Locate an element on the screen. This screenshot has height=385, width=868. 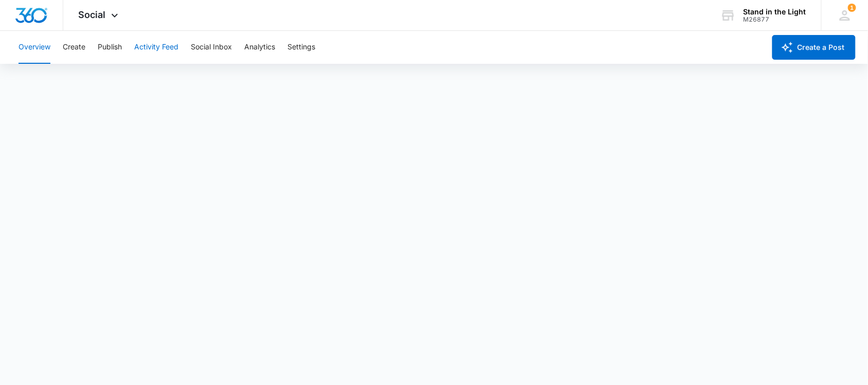
button: Create is located at coordinates (74, 47).